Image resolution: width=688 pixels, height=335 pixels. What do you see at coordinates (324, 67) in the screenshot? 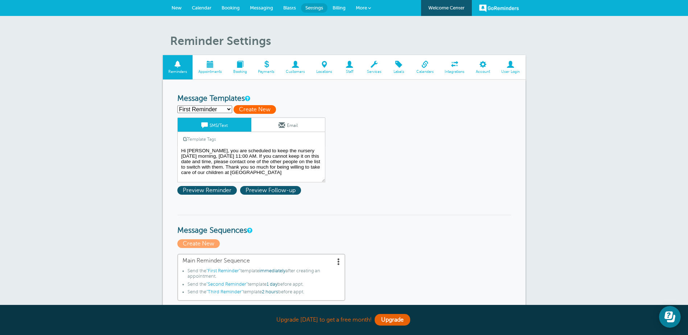
I see `a: Locations` at bounding box center [324, 67].